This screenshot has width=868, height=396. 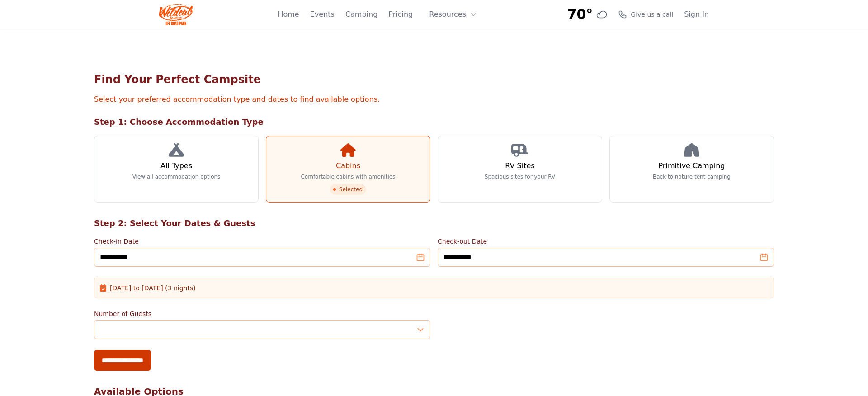 I want to click on a: Give us a call, so click(x=646, y=15).